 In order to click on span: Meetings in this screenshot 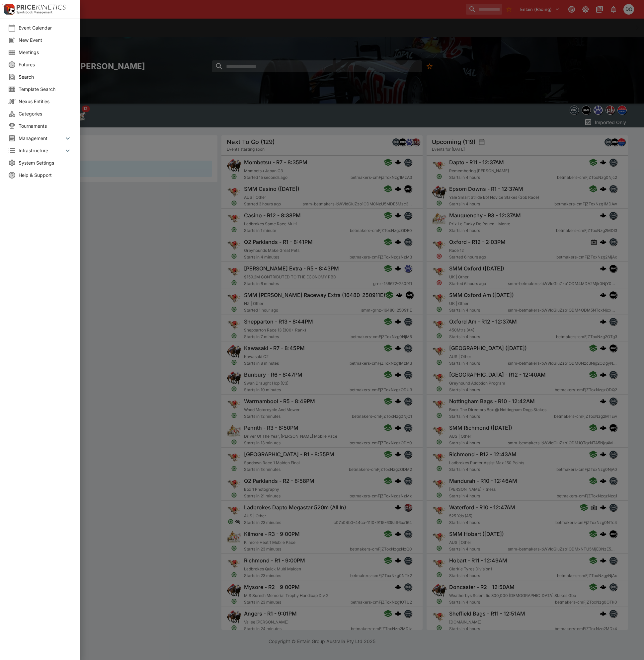, I will do `click(45, 52)`.